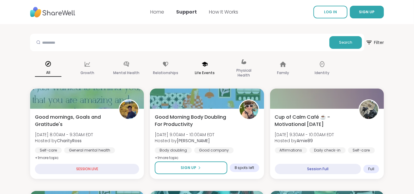 This screenshot has width=414, height=194. What do you see at coordinates (187, 12) in the screenshot?
I see `a: Support` at bounding box center [187, 12].